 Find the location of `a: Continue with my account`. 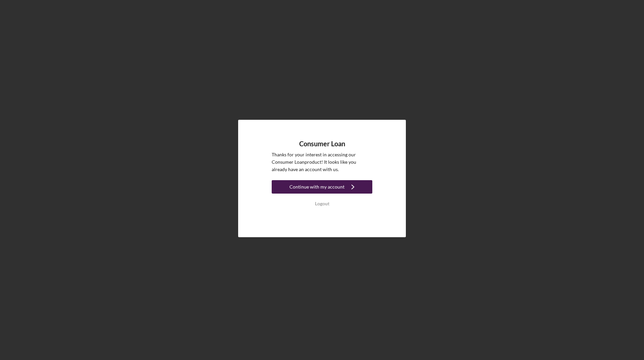

a: Continue with my account is located at coordinates (322, 188).